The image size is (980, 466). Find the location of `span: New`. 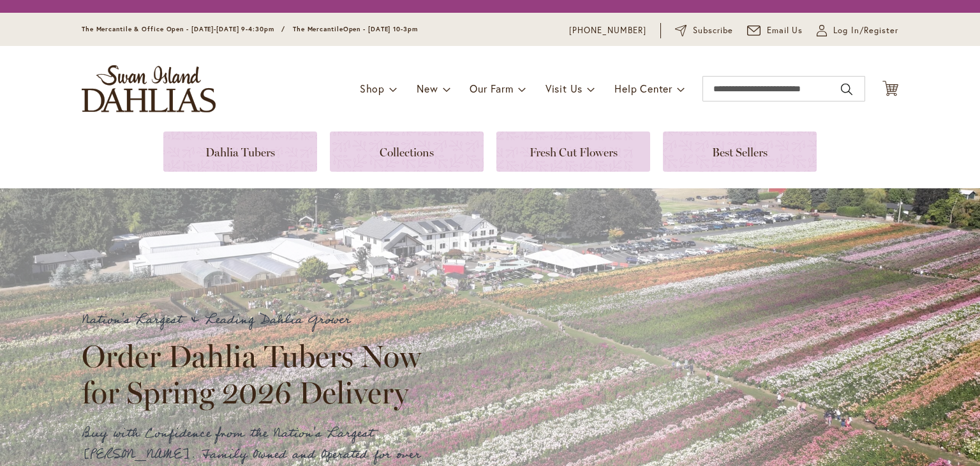

span: New is located at coordinates (427, 88).